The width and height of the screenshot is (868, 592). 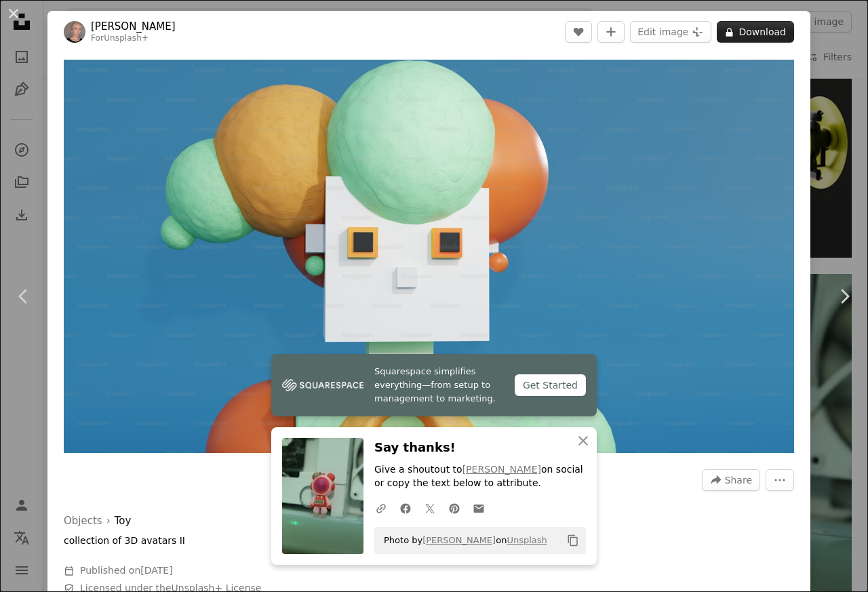 What do you see at coordinates (731, 480) in the screenshot?
I see `button: Share this image` at bounding box center [731, 480].